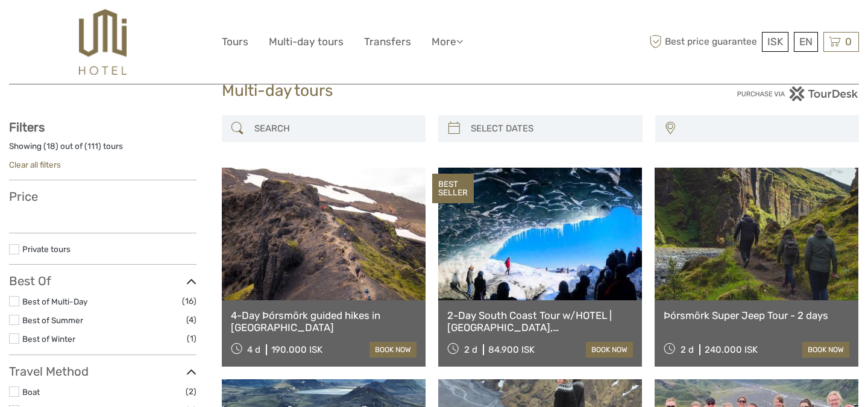 This screenshot has height=407, width=868. Describe the element at coordinates (49, 339) in the screenshot. I see `a: Best of Winter` at that location.